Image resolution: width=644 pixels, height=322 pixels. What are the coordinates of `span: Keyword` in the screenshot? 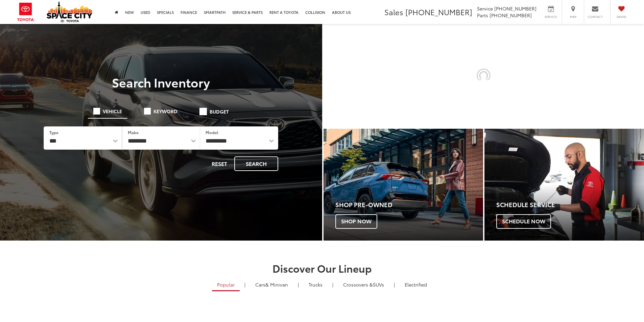 It's located at (165, 111).